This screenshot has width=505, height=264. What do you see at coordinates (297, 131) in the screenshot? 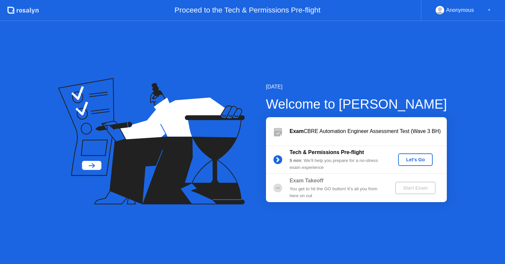
I see `b: Exam` at bounding box center [297, 131].